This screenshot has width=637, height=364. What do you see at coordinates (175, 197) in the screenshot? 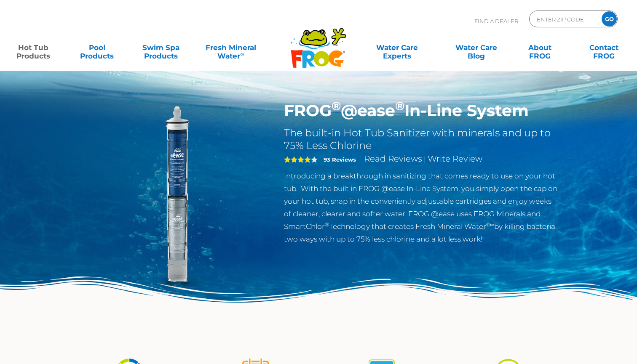
I see `img: inline-system.png` at bounding box center [175, 197].